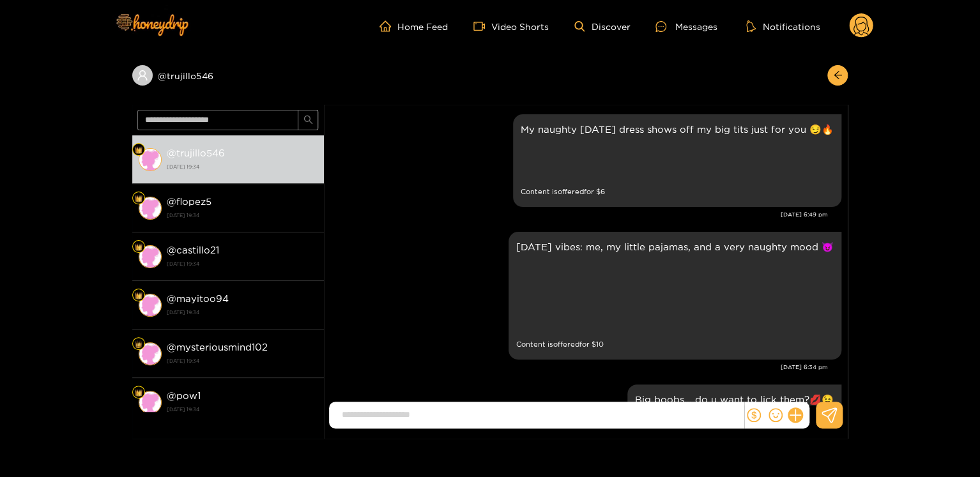 The image size is (980, 477). Describe the element at coordinates (675, 344) in the screenshot. I see `small: Content is offered for $ 10` at that location.